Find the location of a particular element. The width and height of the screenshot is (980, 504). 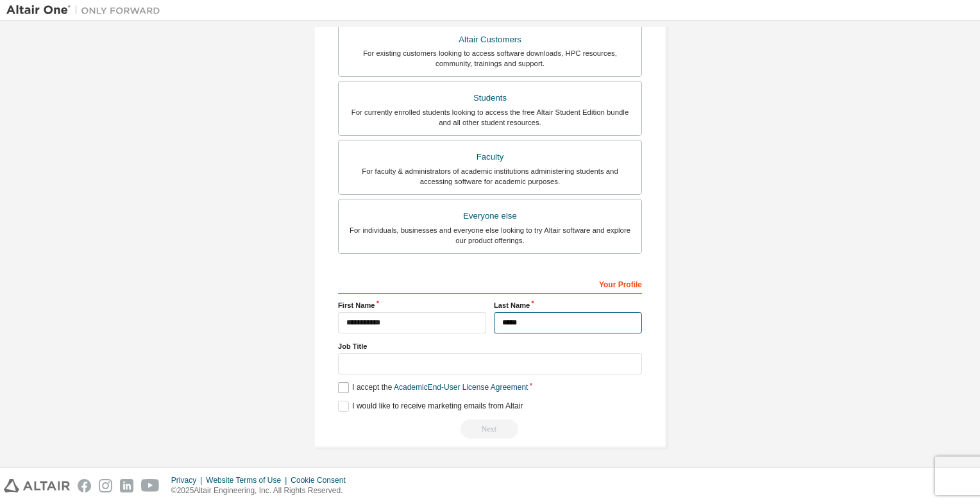

img: altair_logo.svg is located at coordinates (36, 485).